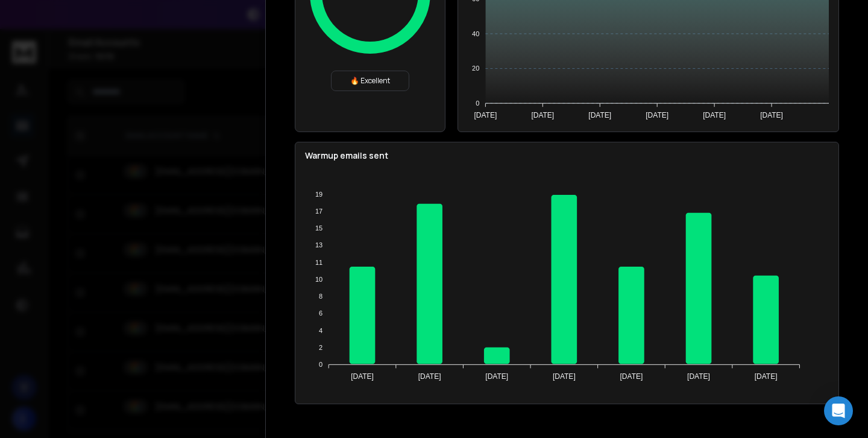  Describe the element at coordinates (319, 263) in the screenshot. I see `tspan: 11` at that location.